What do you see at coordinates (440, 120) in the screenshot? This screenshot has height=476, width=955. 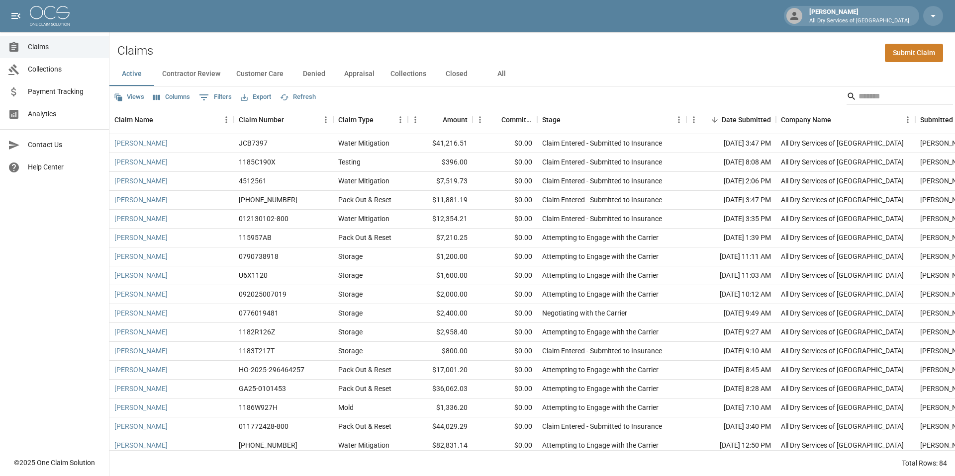 I see `div: Amount` at bounding box center [440, 120].